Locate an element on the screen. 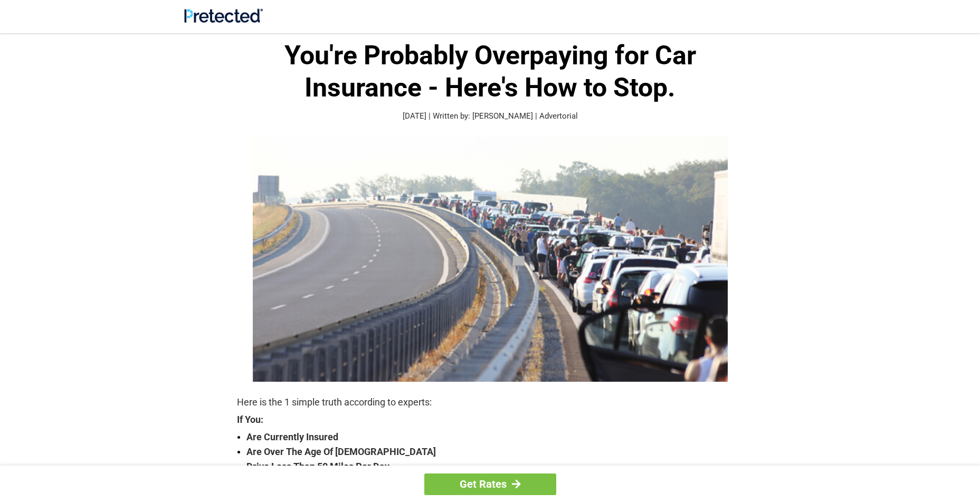 The height and width of the screenshot is (503, 980). a: Get Rates is located at coordinates (490, 484).